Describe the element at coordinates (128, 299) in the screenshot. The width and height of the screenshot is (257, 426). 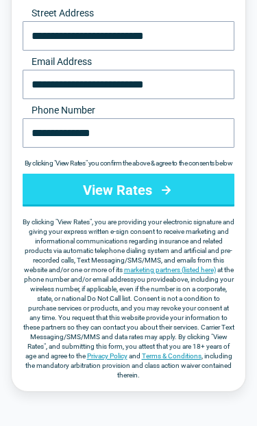
I see `label: By clicking " ", you are providing your electronic signature and giving your express written e-si...` at that location.